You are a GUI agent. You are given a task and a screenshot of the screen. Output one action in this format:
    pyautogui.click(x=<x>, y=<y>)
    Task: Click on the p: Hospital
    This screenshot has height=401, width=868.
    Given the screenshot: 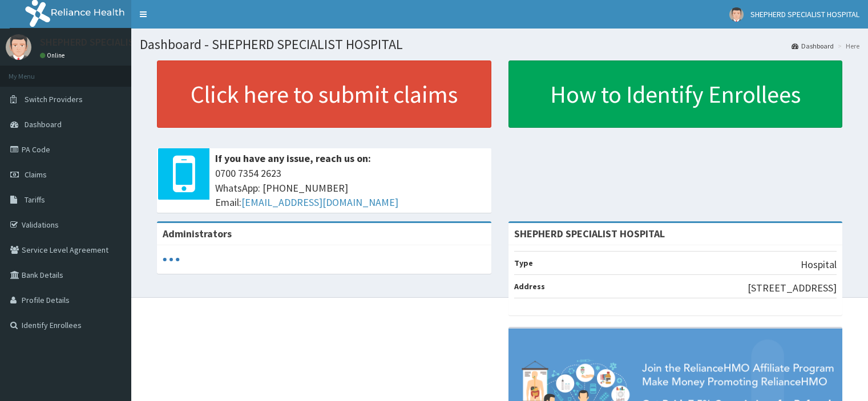 What is the action you would take?
    pyautogui.click(x=818, y=264)
    